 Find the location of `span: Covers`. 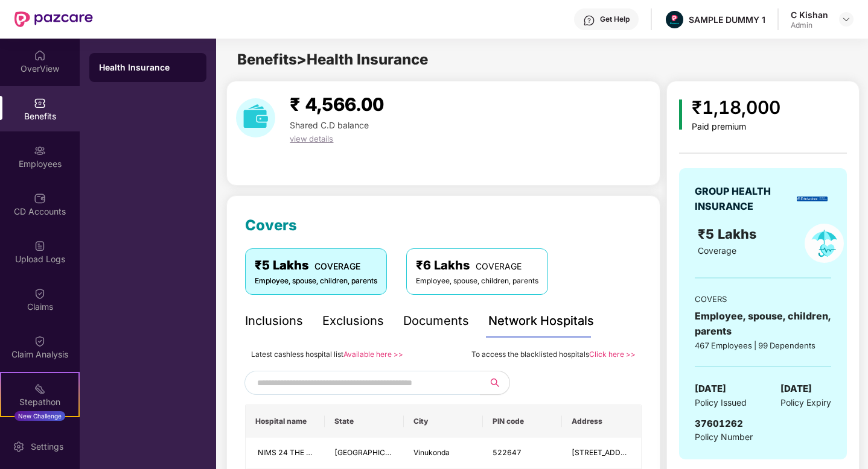

span: Covers is located at coordinates (271, 225).